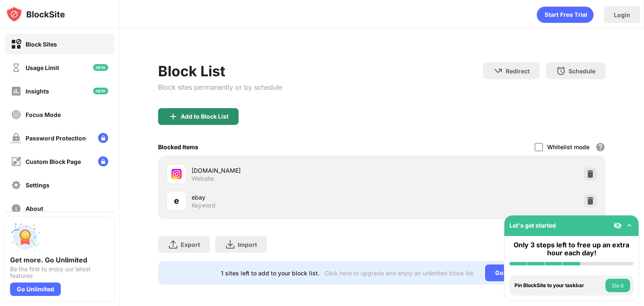  Describe the element at coordinates (16, 208) in the screenshot. I see `img: about-off.svg` at that location.